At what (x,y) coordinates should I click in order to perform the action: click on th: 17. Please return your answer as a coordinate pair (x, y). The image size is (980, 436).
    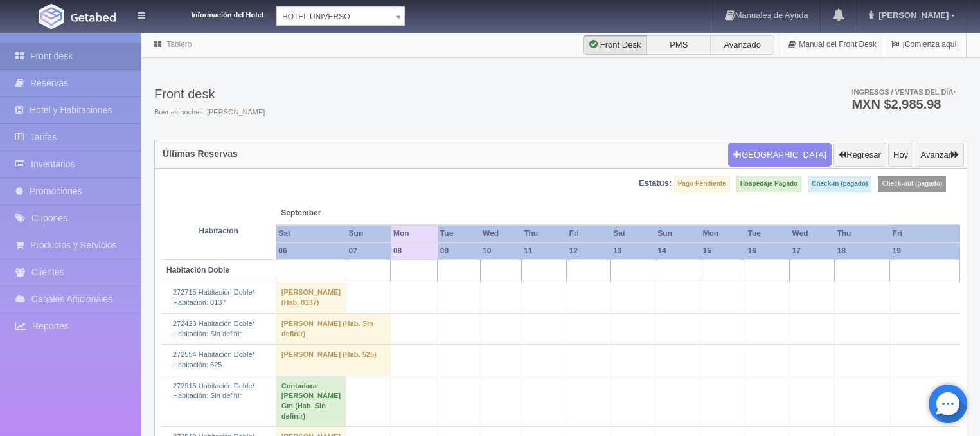
    Looking at the image, I should click on (813, 251).